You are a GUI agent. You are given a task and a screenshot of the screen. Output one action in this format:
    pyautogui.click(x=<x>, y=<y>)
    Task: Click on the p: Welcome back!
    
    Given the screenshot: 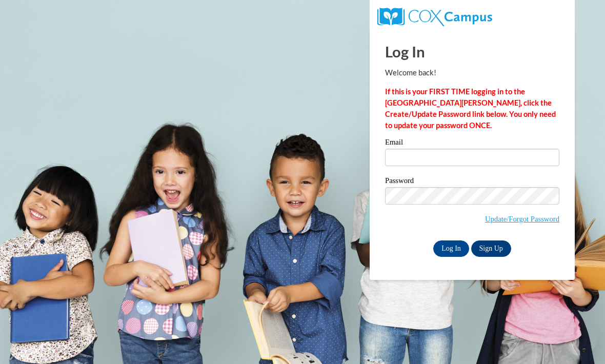 What is the action you would take?
    pyautogui.click(x=472, y=73)
    